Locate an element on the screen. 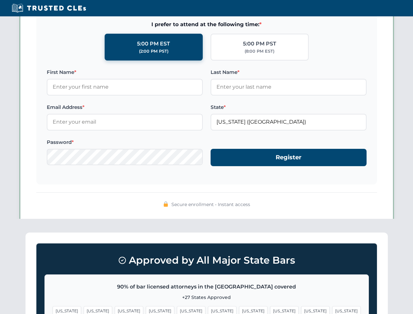 Image resolution: width=413 pixels, height=314 pixels. div: 5:00 PM PST is located at coordinates (260, 44).